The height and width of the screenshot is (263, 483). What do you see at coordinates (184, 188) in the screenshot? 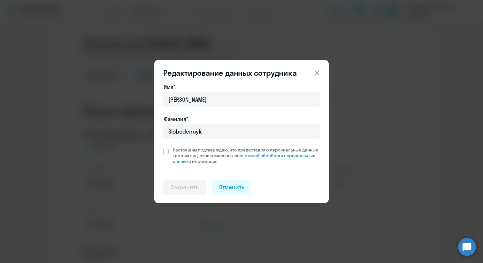
I see `button: Сохранить` at bounding box center [184, 188].